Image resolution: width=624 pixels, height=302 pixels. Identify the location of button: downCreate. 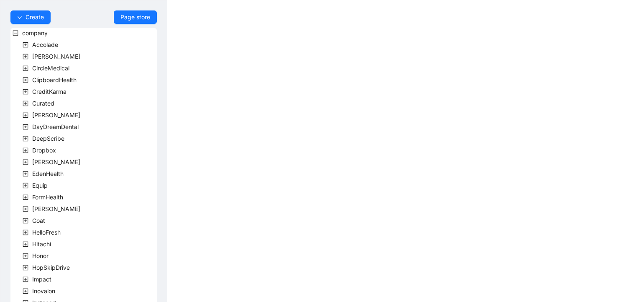
(31, 17).